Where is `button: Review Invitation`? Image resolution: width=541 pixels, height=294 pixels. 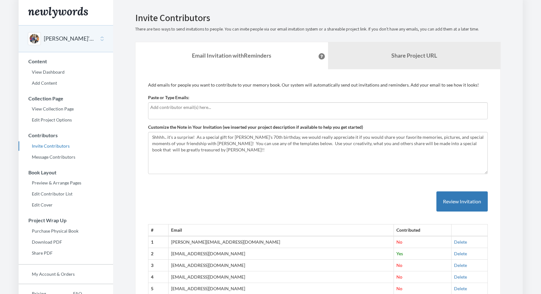 button: Review Invitation is located at coordinates (462, 202).